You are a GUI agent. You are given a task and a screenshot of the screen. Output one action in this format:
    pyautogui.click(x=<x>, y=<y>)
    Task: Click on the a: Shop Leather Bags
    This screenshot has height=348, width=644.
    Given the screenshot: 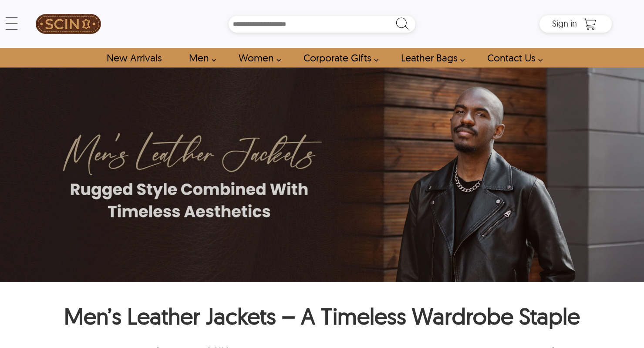 What is the action you would take?
    pyautogui.click(x=430, y=58)
    